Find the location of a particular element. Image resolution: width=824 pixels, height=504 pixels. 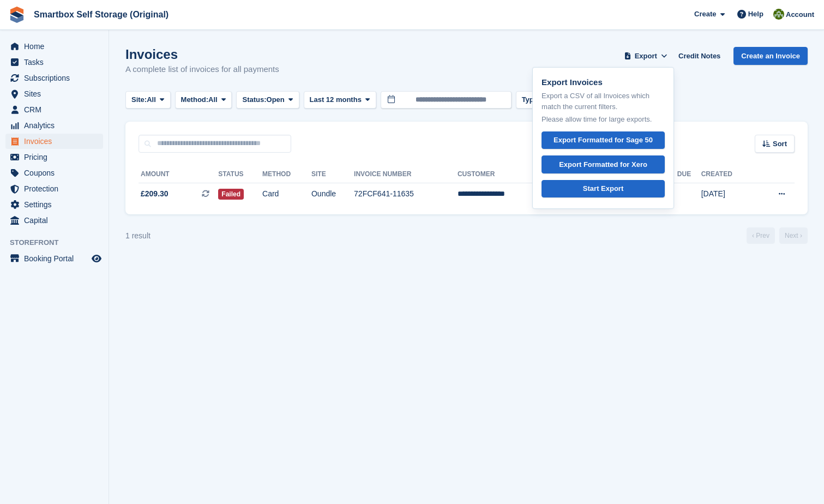

span: Type: is located at coordinates (531, 100).